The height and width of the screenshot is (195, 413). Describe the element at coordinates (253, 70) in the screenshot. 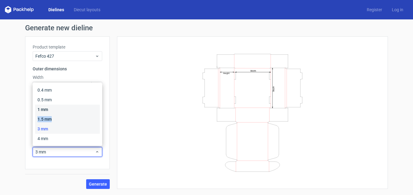

I see `text: Width` at that location.